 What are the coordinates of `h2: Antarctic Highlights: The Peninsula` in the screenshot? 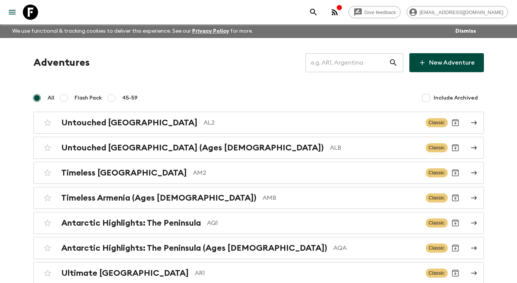 It's located at (131, 223).